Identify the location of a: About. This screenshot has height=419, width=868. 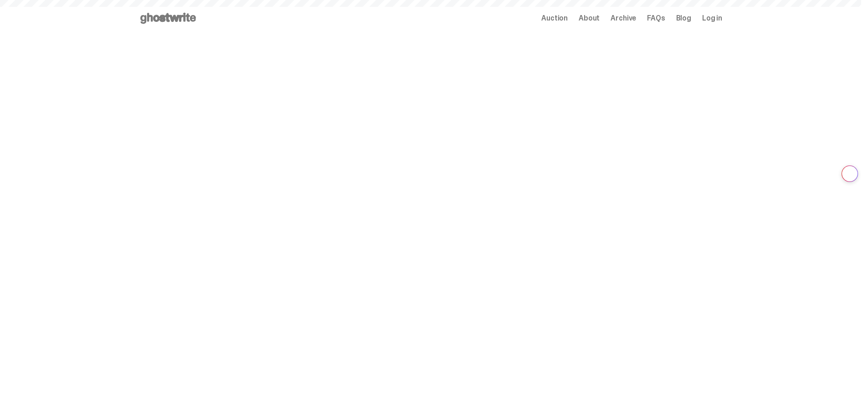
(589, 18).